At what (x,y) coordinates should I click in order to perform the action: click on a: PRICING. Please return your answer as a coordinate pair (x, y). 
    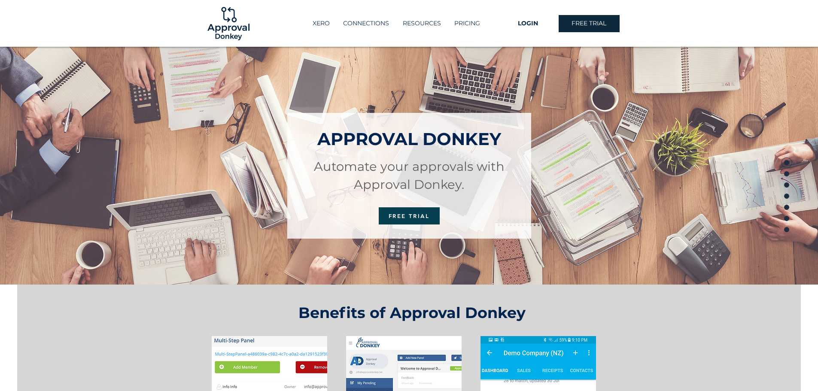
    Looking at the image, I should click on (467, 23).